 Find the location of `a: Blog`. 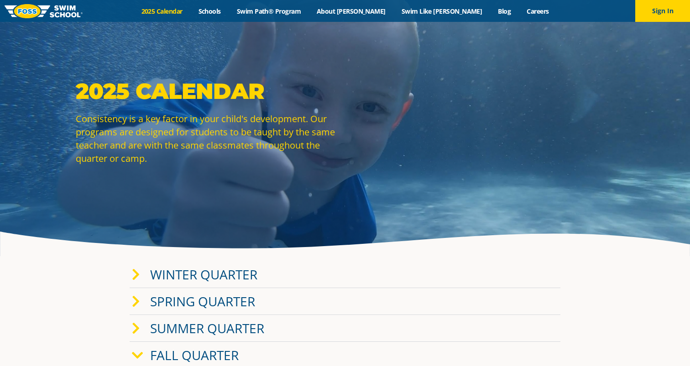

a: Blog is located at coordinates (504, 11).